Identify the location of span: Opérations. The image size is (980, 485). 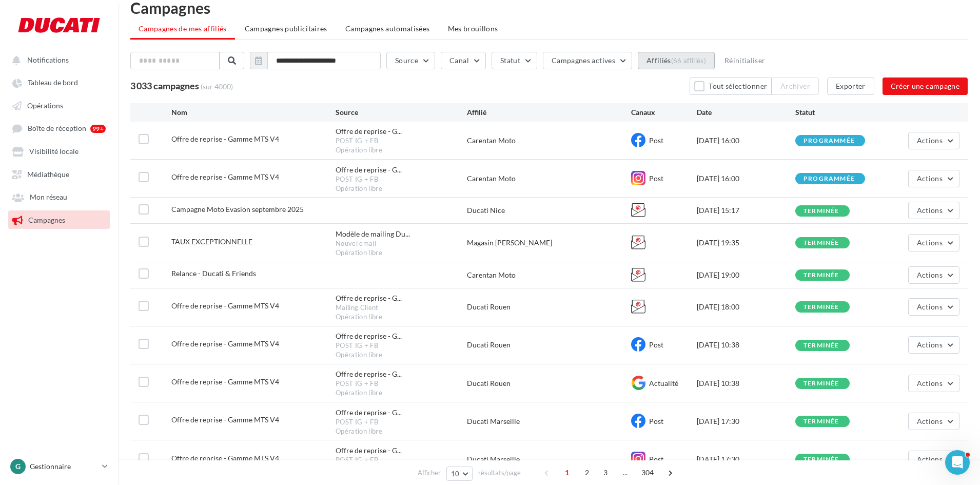
(45, 105).